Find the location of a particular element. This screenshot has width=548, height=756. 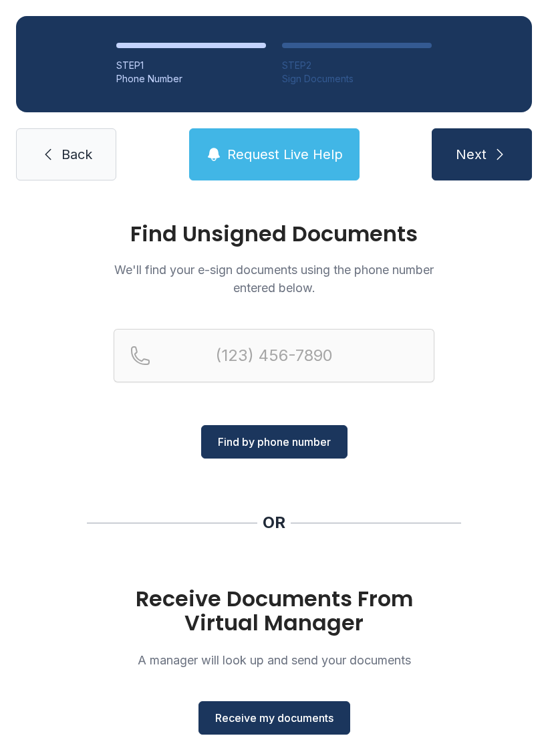

h1: Receive Documents From Virtual Manager is located at coordinates (274, 611).